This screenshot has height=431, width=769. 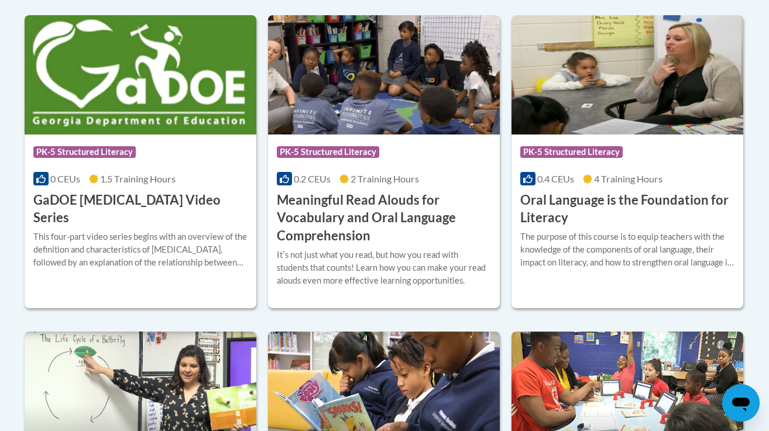 What do you see at coordinates (627, 250) in the screenshot?
I see `div: The purpose of this course is to equip teachers with the knowledge of the components of oral lang...` at bounding box center [627, 250].